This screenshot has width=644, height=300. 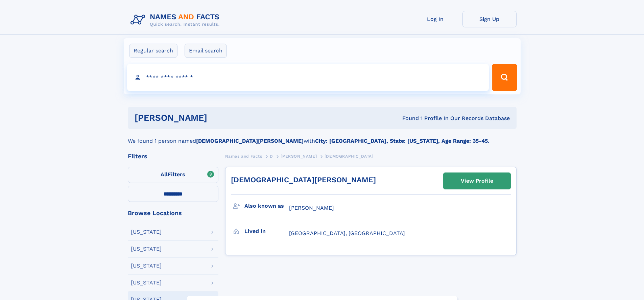 I want to click on a: Sign Up, so click(x=489, y=19).